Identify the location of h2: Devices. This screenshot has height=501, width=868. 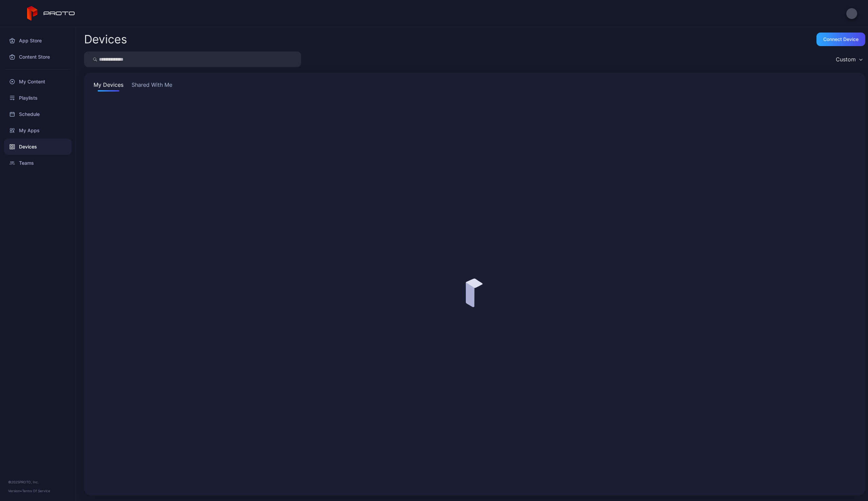
(106, 39).